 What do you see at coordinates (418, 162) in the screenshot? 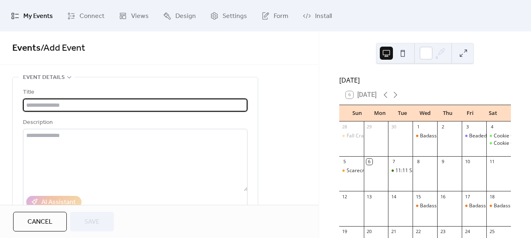
I see `div: 8` at bounding box center [418, 162].